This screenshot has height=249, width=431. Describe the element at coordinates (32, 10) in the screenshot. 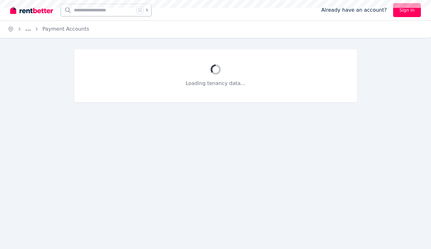

I see `img: RentBetter` at that location.